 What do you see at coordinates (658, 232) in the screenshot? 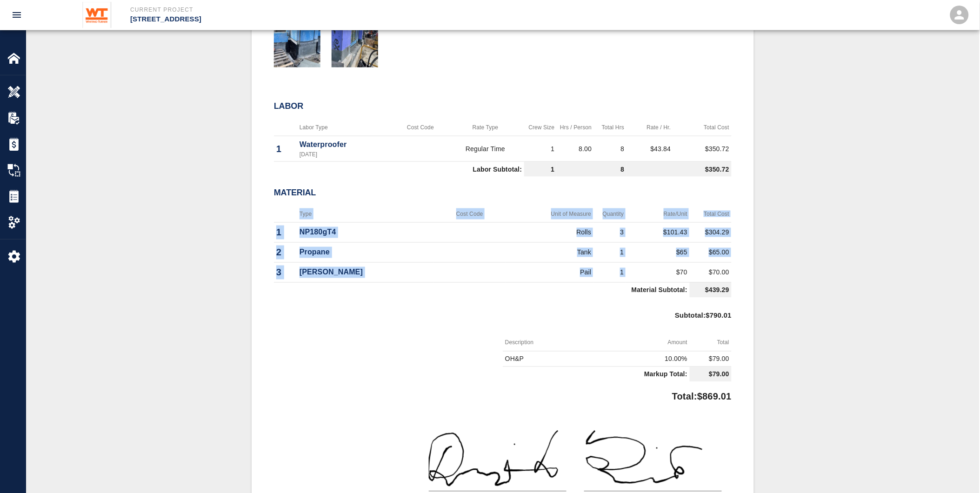
I see `td: $101.43` at bounding box center [658, 232].